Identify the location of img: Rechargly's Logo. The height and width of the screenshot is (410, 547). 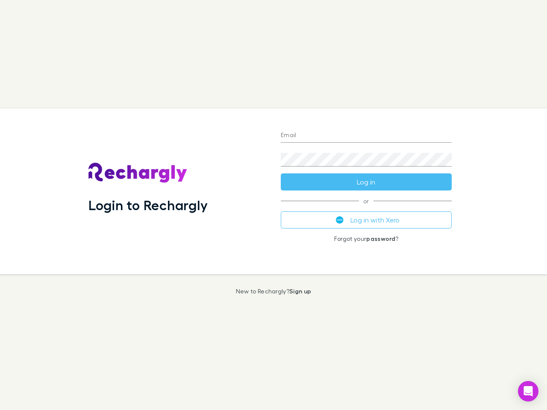
(138, 173).